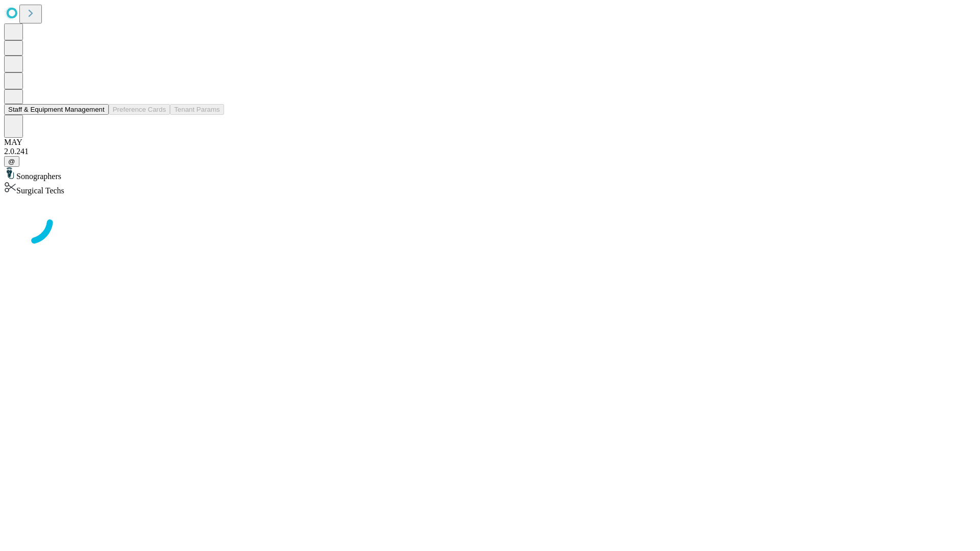 The image size is (980, 551). What do you see at coordinates (490, 152) in the screenshot?
I see `div: 2.0.241` at bounding box center [490, 152].